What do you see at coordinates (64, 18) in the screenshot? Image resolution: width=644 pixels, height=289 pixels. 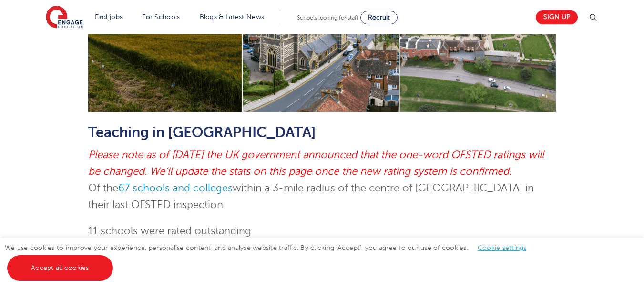 I see `img: Engage Education` at bounding box center [64, 18].